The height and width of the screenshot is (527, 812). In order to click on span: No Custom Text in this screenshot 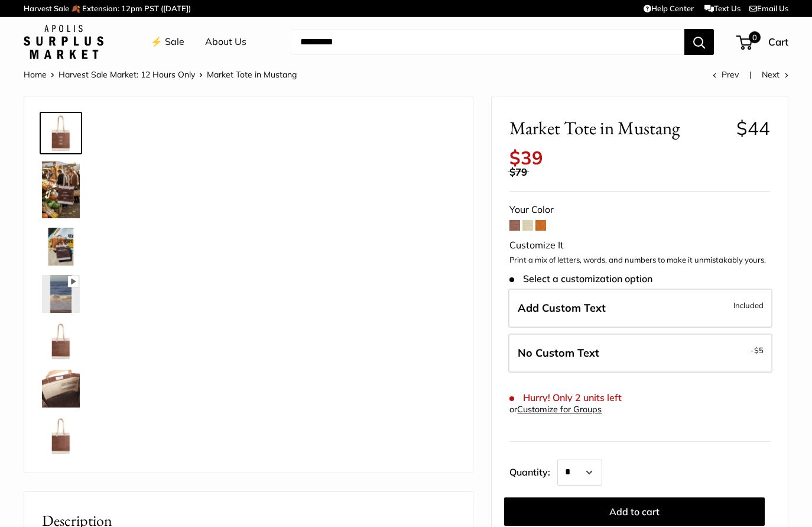, I will do `click(559, 352)`.